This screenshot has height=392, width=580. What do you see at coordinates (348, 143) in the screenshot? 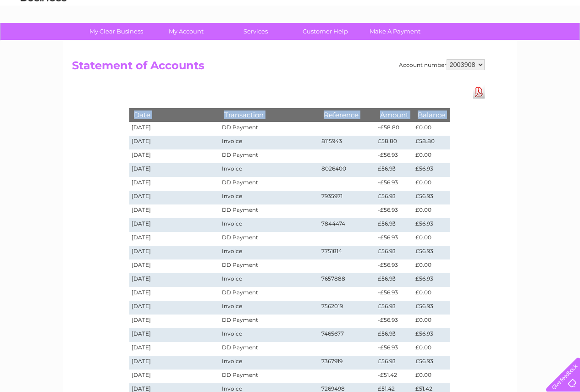
I see `td: 8115943` at bounding box center [348, 143].